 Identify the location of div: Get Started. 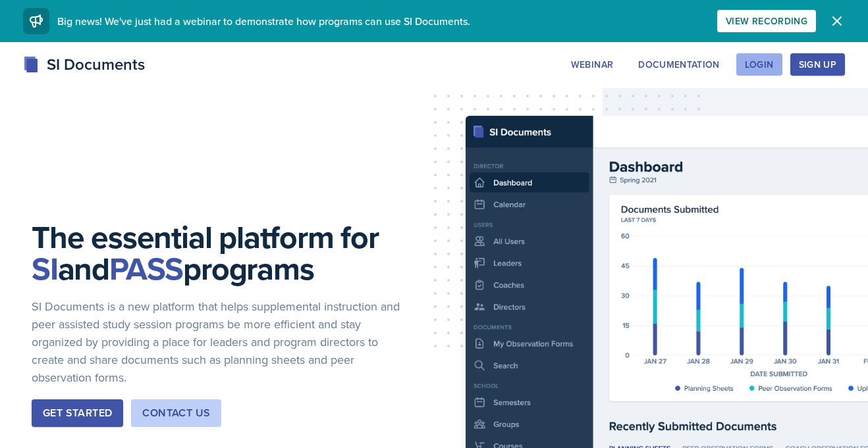
(77, 413).